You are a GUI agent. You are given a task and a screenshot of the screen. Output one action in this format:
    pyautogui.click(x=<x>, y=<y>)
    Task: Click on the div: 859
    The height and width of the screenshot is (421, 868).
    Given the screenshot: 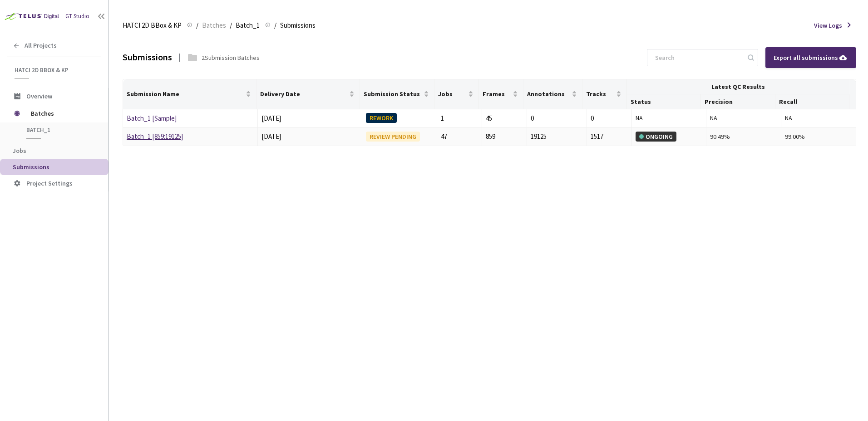 What is the action you would take?
    pyautogui.click(x=504, y=137)
    